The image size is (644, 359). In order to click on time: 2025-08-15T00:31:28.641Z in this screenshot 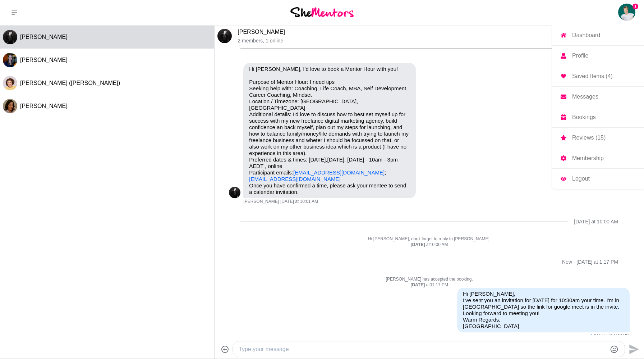, I will do `click(299, 202)`.